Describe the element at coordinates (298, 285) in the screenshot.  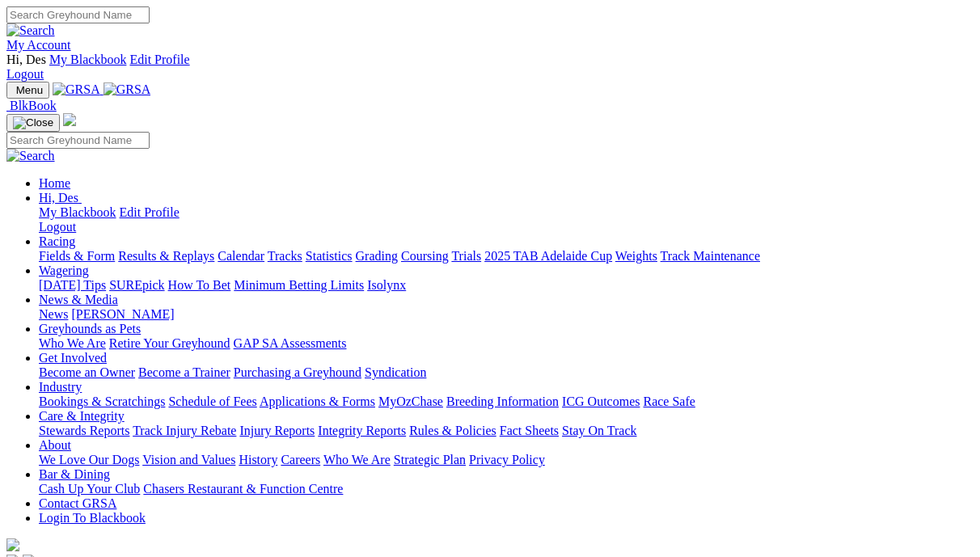
I see `a: Minimum Betting Limits` at that location.